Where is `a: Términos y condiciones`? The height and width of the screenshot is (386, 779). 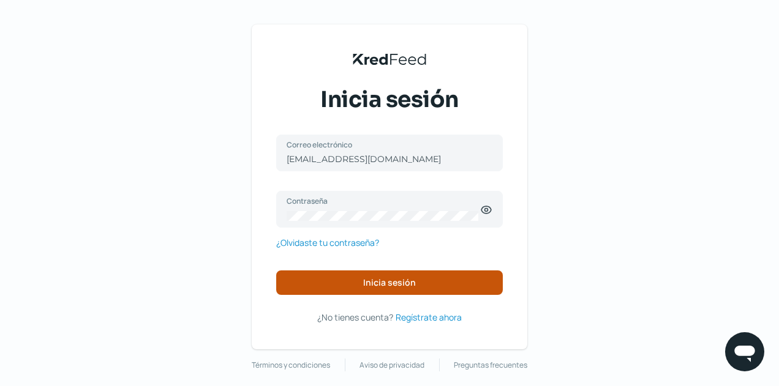
a: Términos y condiciones is located at coordinates (291, 365).